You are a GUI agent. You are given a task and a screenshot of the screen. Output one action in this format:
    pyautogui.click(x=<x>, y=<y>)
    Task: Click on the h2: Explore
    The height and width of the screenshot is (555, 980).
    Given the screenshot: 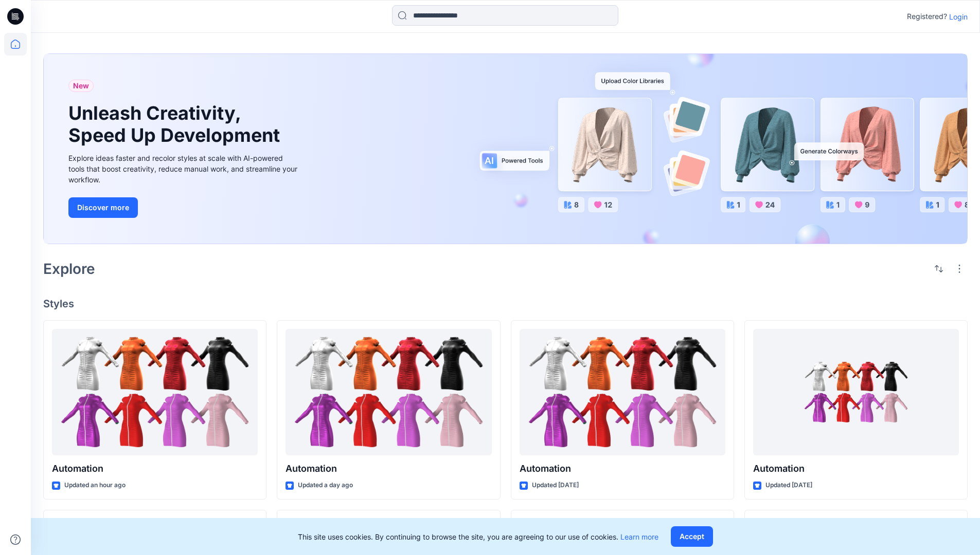 What is the action you would take?
    pyautogui.click(x=69, y=269)
    